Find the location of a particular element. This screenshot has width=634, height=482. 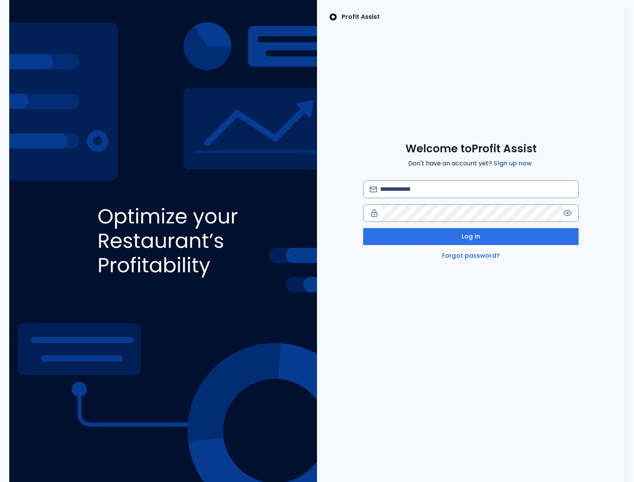

span: Log in is located at coordinates (471, 237).